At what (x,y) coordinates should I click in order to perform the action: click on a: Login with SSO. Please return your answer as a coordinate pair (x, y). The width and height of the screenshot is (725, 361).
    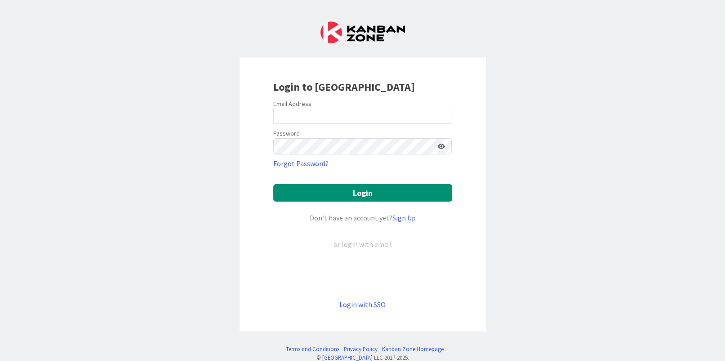
    Looking at the image, I should click on (362, 305).